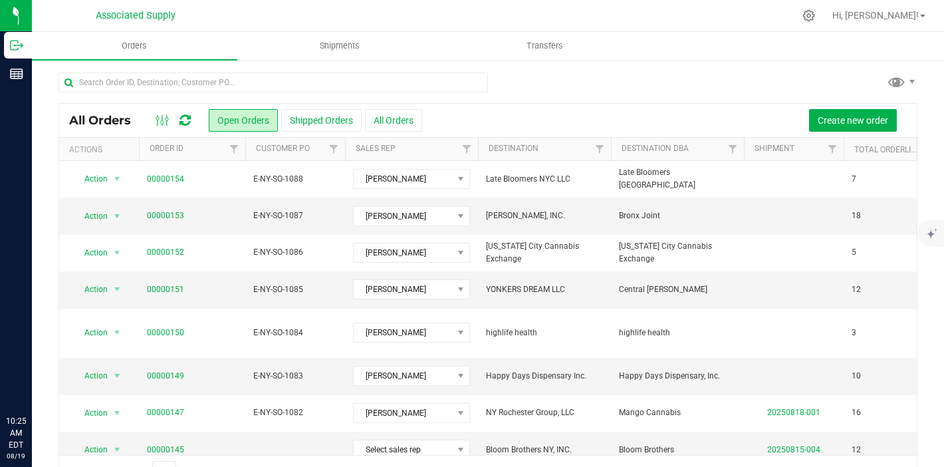 The height and width of the screenshot is (467, 944). I want to click on a: Destination DBA, so click(655, 148).